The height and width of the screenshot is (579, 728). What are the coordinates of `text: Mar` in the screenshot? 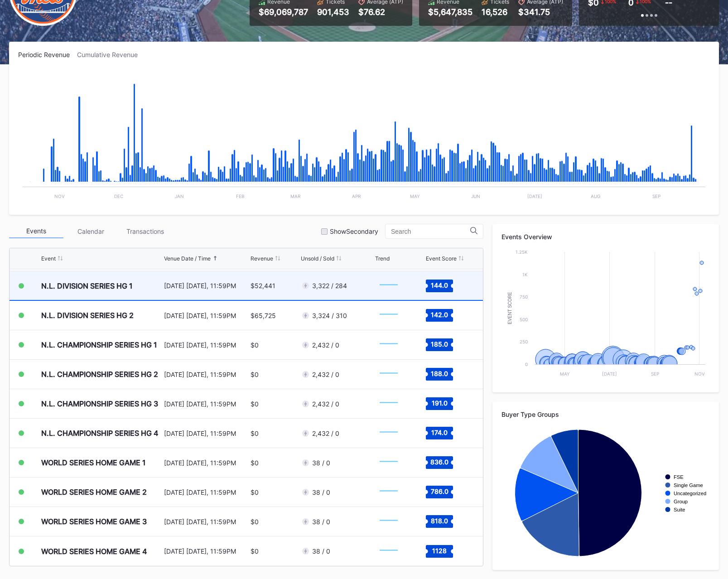 It's located at (295, 196).